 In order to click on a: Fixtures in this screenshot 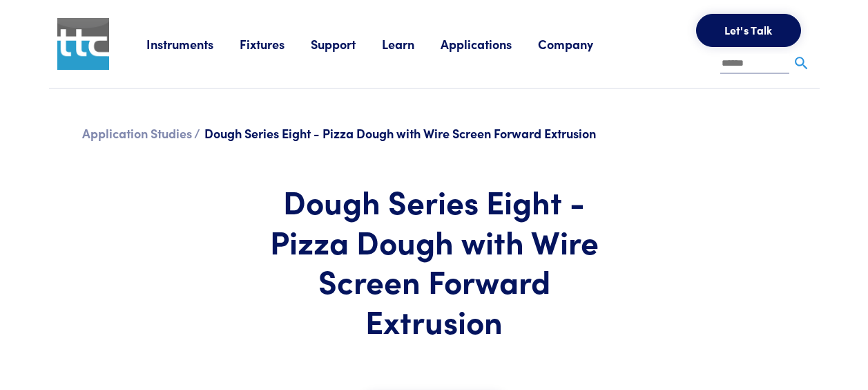, I will do `click(275, 44)`.